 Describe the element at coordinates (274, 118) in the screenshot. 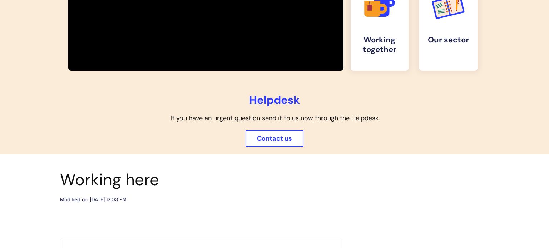

I see `p: If you have an urgent question send it to us now through the Helpdesk` at that location.